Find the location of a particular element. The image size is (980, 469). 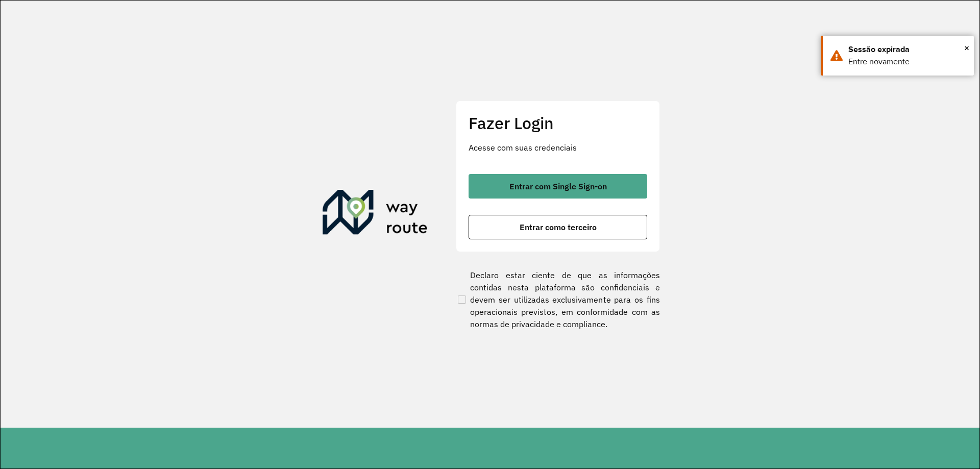

p: Acesse com suas credenciais is located at coordinates (557, 148).